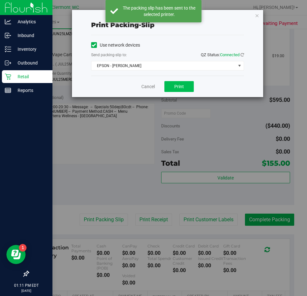 Image resolution: width=307 pixels, height=296 pixels. What do you see at coordinates (8, 90) in the screenshot?
I see `inline-svg: Reports` at bounding box center [8, 90].